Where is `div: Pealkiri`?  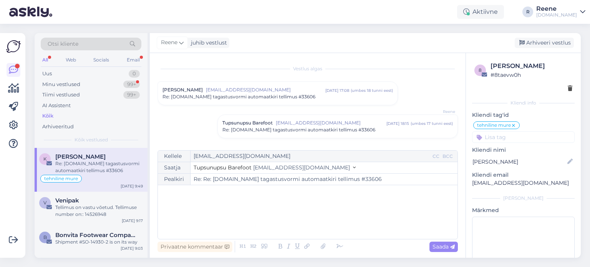
div: Pealkiri is located at coordinates (174, 179).